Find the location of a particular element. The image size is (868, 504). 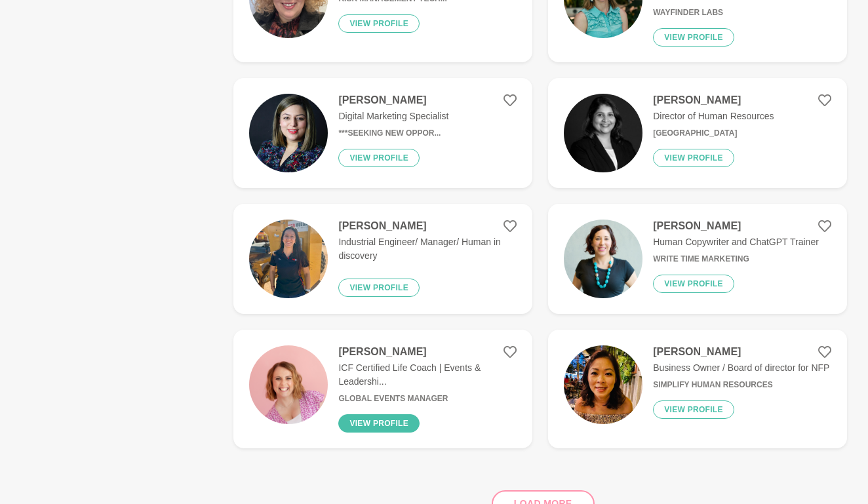

h6: Simplify Human Resources is located at coordinates (741, 385).